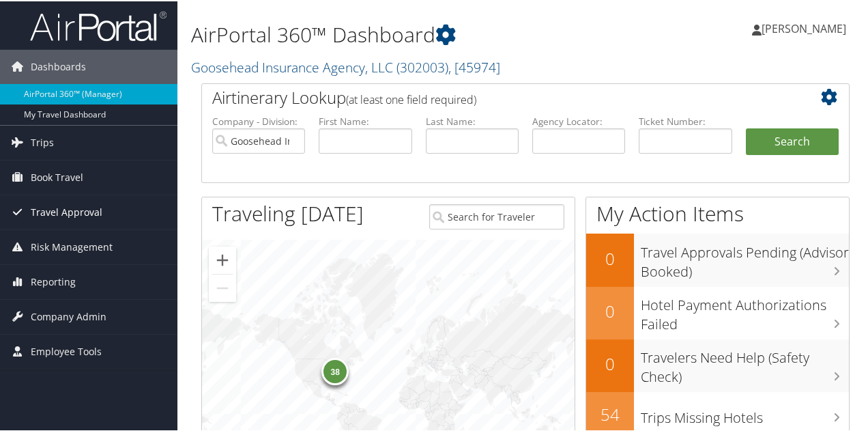 The width and height of the screenshot is (868, 431). I want to click on label: Agency Locator:, so click(578, 120).